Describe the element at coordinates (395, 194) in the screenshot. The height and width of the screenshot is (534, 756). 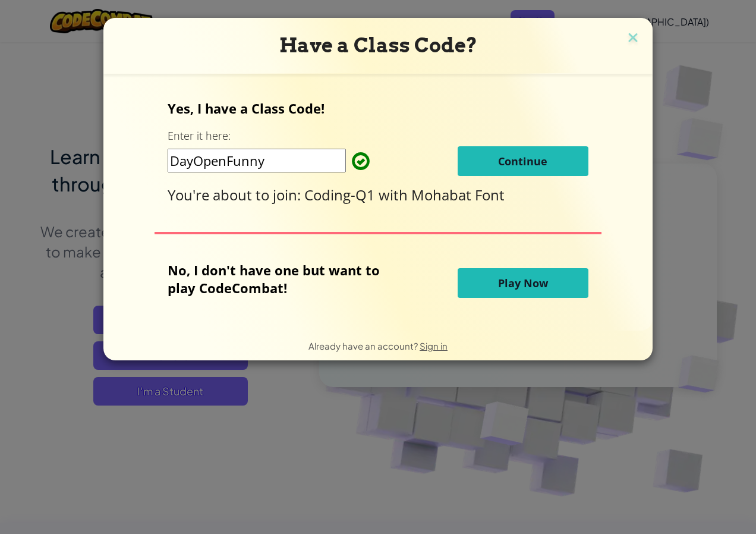
I see `span: with` at that location.